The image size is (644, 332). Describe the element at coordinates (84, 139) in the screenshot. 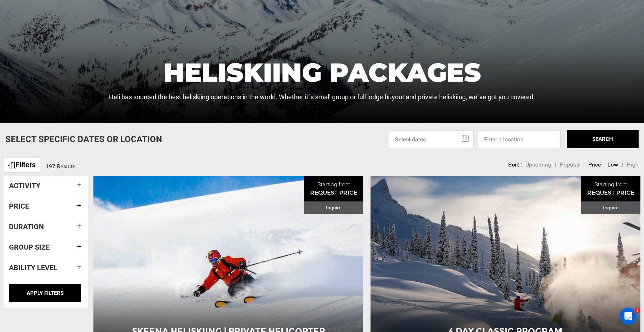

I see `p: Select Specific Dates Or Location` at that location.